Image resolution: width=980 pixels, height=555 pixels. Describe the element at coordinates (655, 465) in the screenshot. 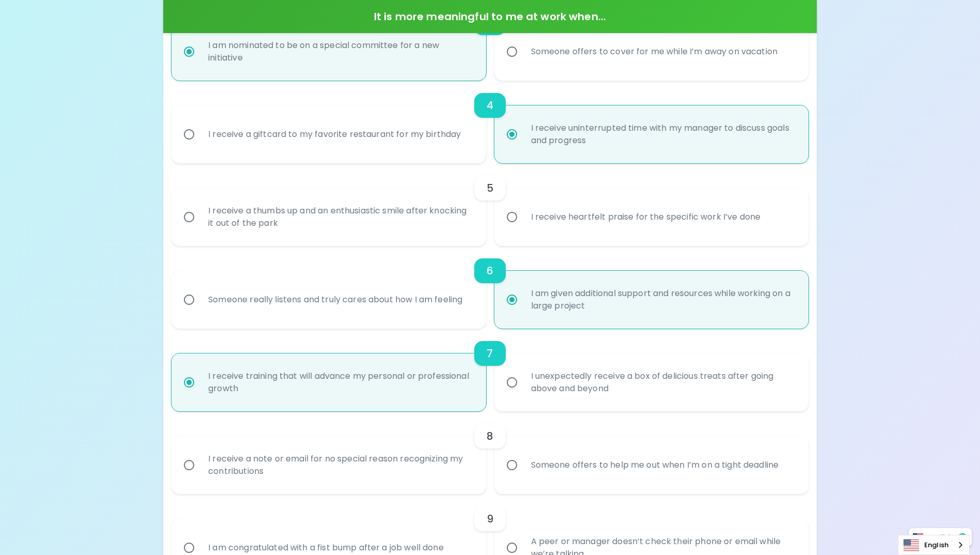

I see `div: Someone offers to help me out when I’m on a tight deadline` at that location.